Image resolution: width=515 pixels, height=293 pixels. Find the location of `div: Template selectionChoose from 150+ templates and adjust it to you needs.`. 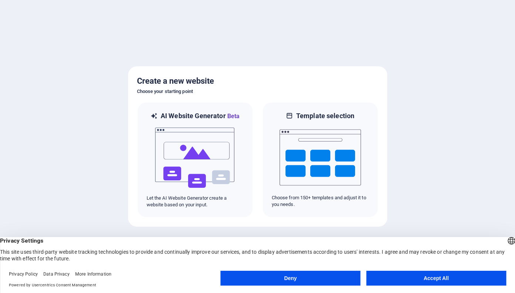

div: Template selectionChoose from 150+ templates and adjust it to you needs. is located at coordinates (320, 160).